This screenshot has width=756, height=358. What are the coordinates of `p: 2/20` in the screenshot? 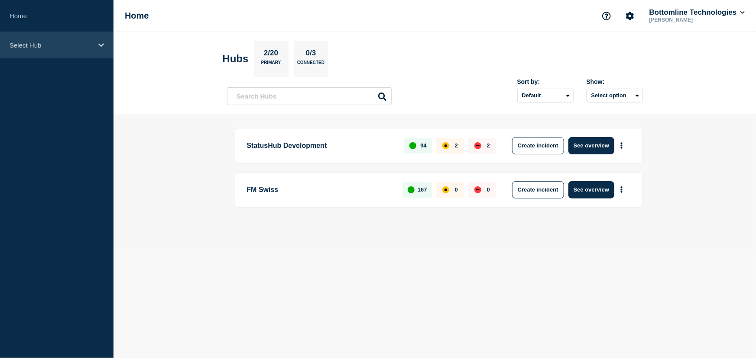 It's located at (271, 55).